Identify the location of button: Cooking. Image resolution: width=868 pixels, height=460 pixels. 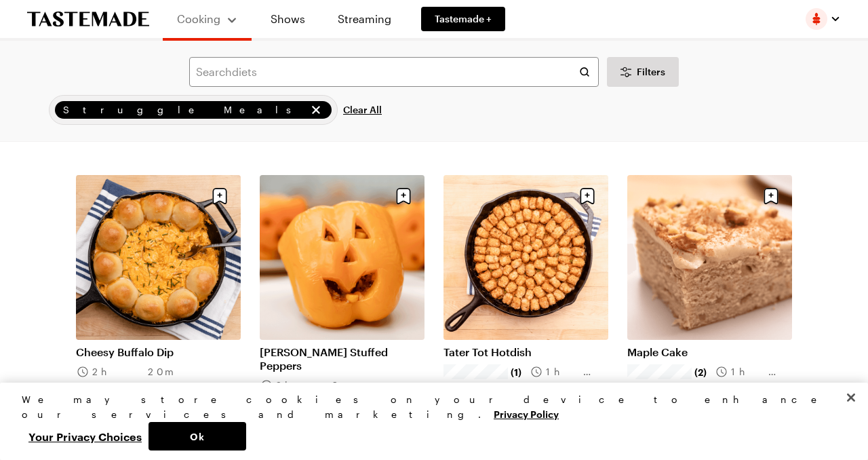
(207, 19).